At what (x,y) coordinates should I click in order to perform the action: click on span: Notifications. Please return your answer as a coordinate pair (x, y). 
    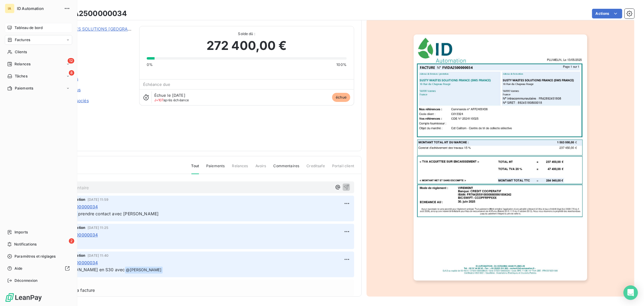
    Looking at the image, I should click on (26, 244).